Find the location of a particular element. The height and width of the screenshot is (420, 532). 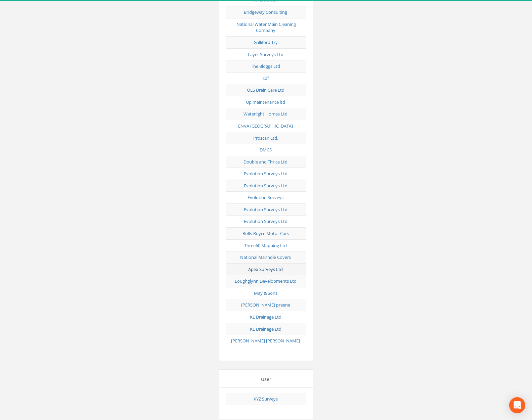

h4: User is located at coordinates (266, 379).